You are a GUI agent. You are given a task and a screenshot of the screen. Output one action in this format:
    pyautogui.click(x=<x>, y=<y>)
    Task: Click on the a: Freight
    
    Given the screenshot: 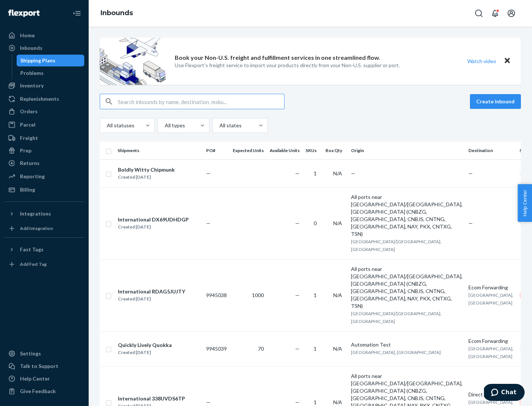 What is the action you would take?
    pyautogui.click(x=44, y=138)
    